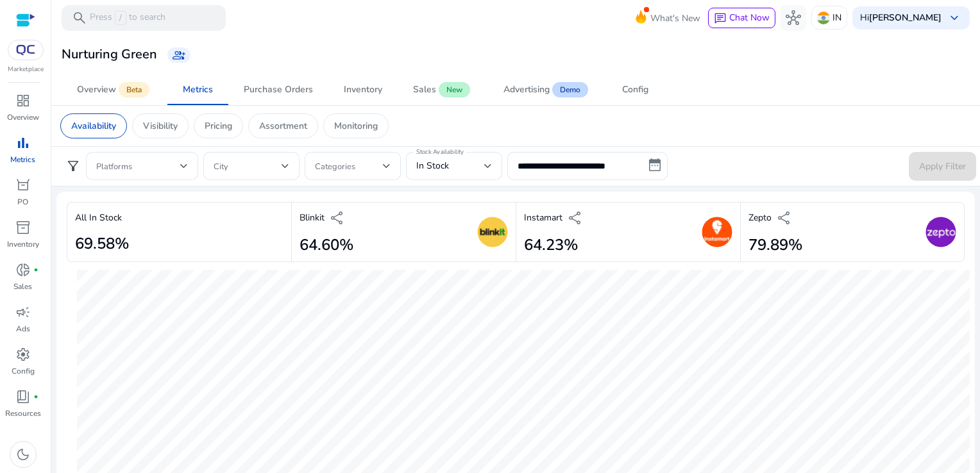 The width and height of the screenshot is (980, 473). What do you see at coordinates (23, 270) in the screenshot?
I see `span: donut_small` at bounding box center [23, 270].